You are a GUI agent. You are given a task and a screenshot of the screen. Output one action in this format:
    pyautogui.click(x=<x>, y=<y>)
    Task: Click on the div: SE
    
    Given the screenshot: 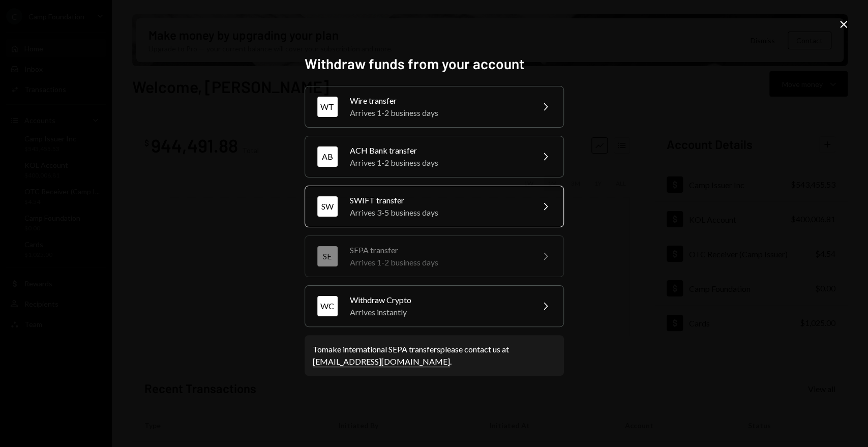 What is the action you would take?
    pyautogui.click(x=327, y=256)
    